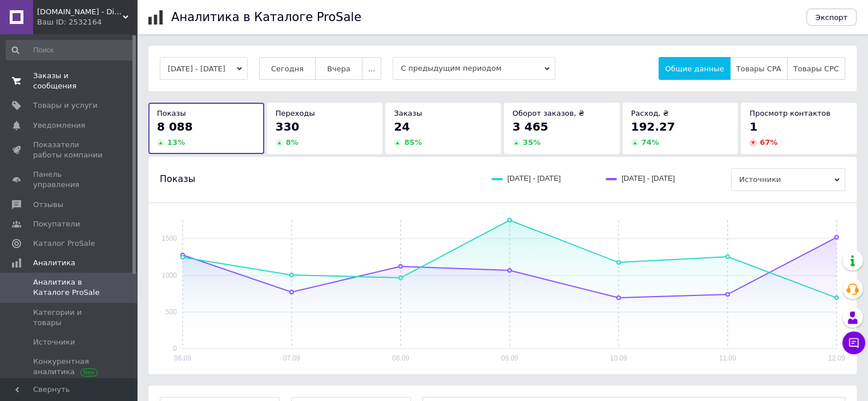 The width and height of the screenshot is (868, 401). What do you see at coordinates (64, 244) in the screenshot?
I see `span: Каталог ProSale` at bounding box center [64, 244].